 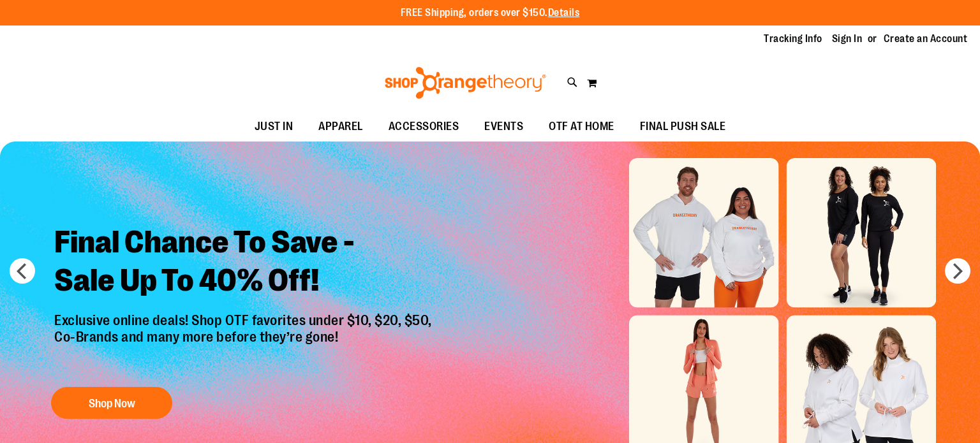 I want to click on p: FREE Shipping, orders over $150., so click(x=490, y=13).